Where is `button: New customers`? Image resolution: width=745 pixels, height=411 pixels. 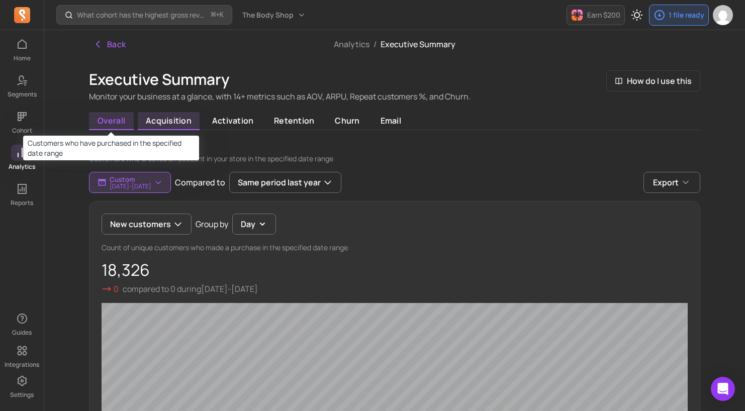 button: New customers is located at coordinates (146, 224).